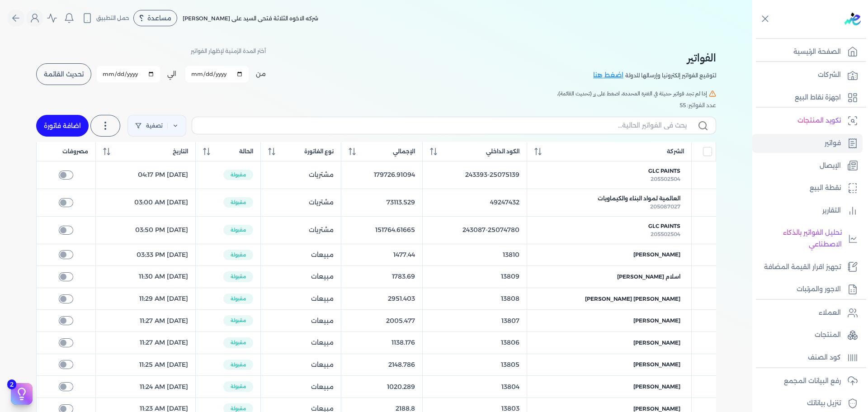  I want to click on a: المنتجات, so click(808, 335).